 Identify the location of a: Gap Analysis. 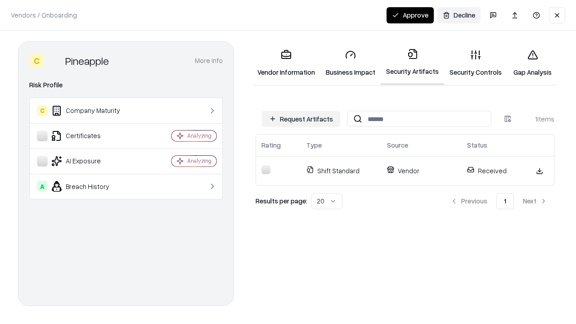
(533, 63).